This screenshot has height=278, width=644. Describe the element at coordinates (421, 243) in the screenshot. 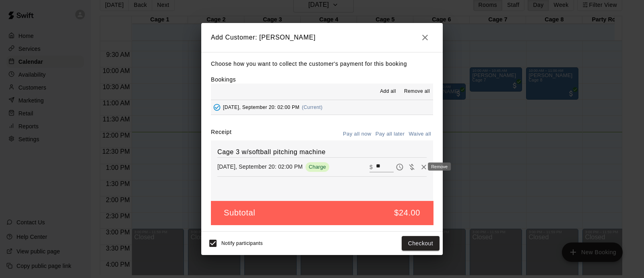

I see `button: Checkout` at that location.